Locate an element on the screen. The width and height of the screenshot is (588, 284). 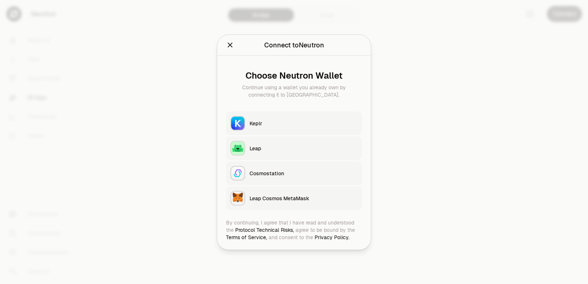
button: CosmostationCosmostation is located at coordinates (294, 173).